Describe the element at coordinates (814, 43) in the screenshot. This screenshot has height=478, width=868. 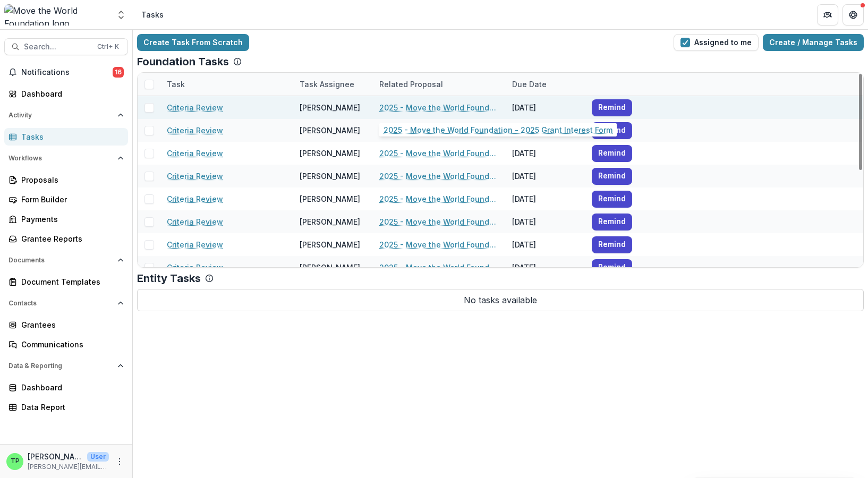
I see `a: Create / Manage Tasks` at that location.